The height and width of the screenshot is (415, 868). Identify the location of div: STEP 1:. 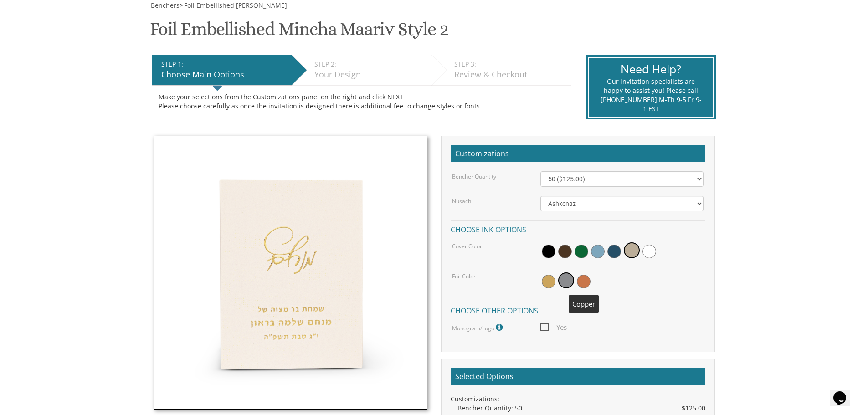
(224, 64).